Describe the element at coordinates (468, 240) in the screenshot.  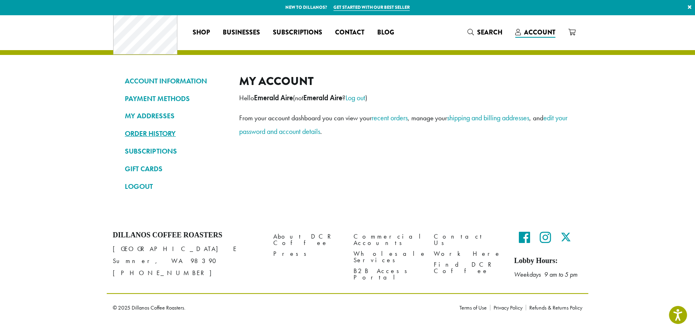
I see `a: Contact Us` at that location.